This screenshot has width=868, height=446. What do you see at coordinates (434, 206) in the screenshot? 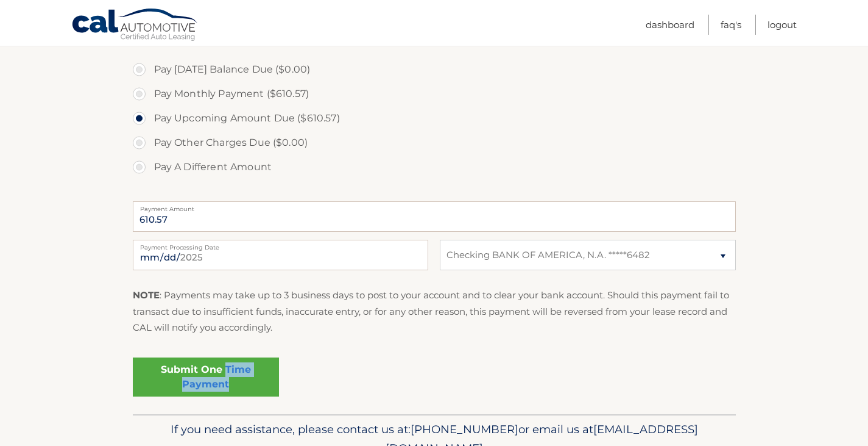
I see `label: Payment Amount` at bounding box center [434, 206].